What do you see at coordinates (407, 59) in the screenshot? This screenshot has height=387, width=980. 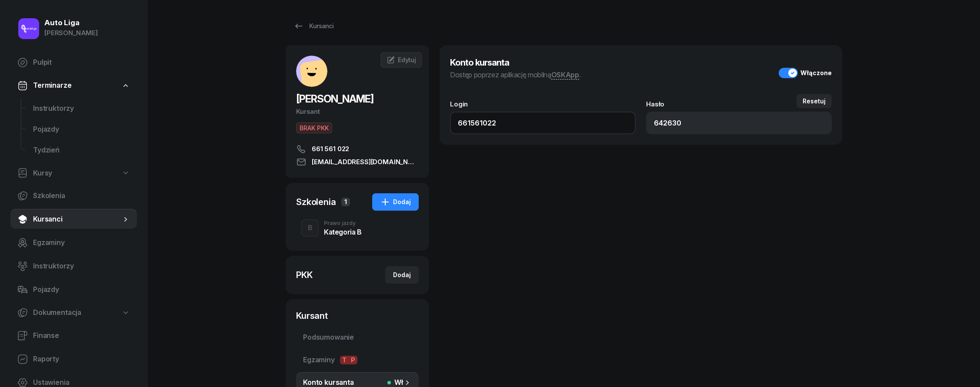 I see `span: Edytuj` at bounding box center [407, 59].